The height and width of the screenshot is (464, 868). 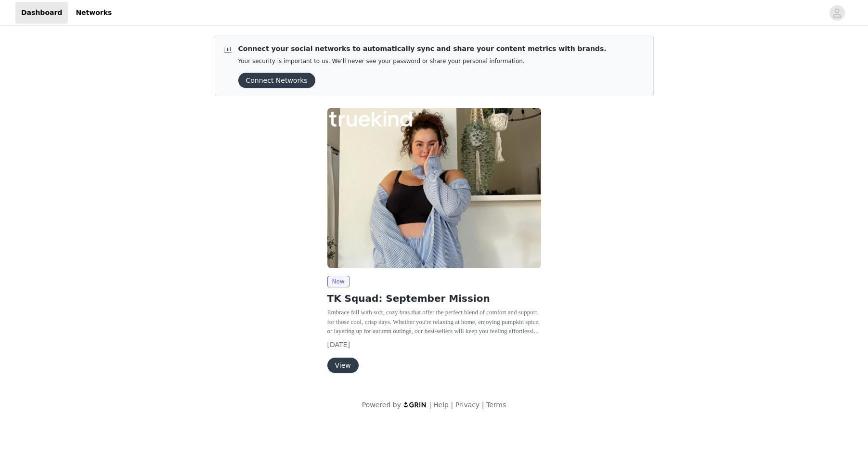 What do you see at coordinates (441, 405) in the screenshot?
I see `a: Help` at bounding box center [441, 405].